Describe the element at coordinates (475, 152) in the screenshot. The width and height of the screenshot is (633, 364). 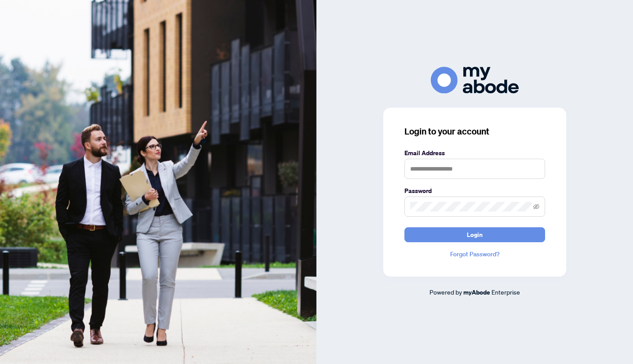
I see `label: Email Address` at that location.